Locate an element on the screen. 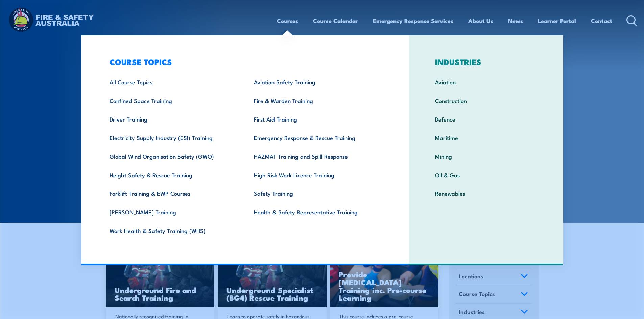 Image resolution: width=644 pixels, height=319 pixels. a: Underground Fire and Search Training is located at coordinates (160, 277).